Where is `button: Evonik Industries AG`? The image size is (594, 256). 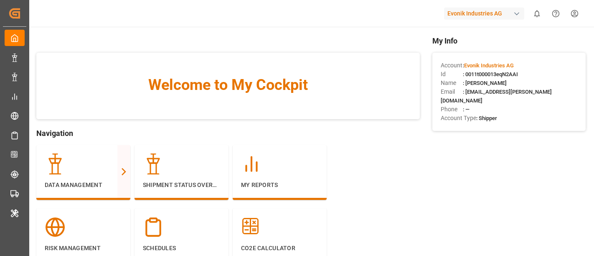 button: Evonik Industries AG is located at coordinates (486, 13).